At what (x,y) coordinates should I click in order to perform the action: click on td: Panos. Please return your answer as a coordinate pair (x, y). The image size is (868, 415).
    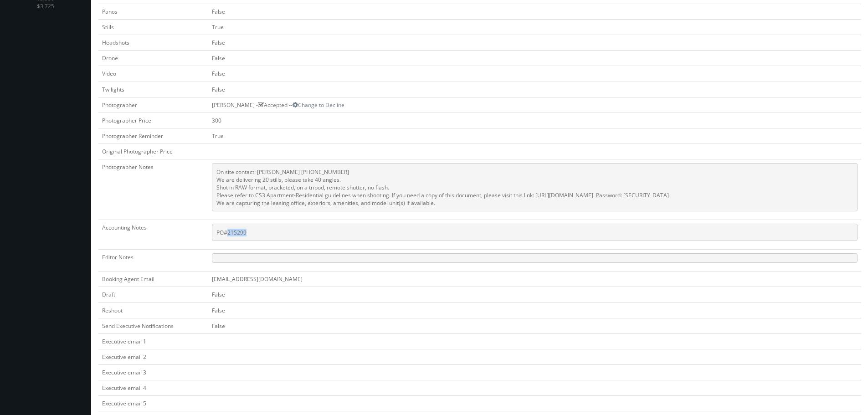
    Looking at the image, I should click on (153, 11).